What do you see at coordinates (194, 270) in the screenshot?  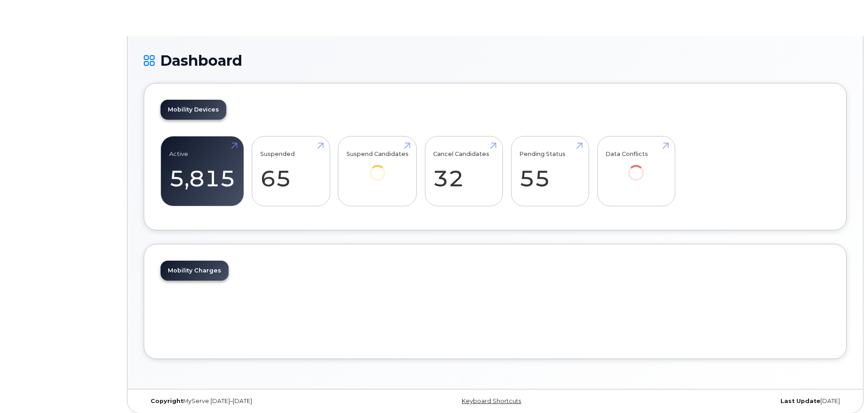 I see `a: Mobility Charges` at bounding box center [194, 270].